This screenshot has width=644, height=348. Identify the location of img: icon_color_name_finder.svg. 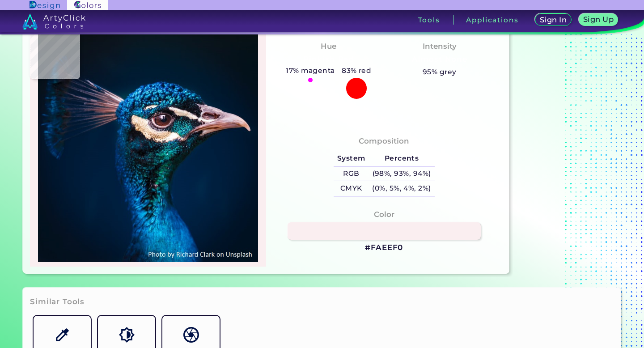
(62, 335).